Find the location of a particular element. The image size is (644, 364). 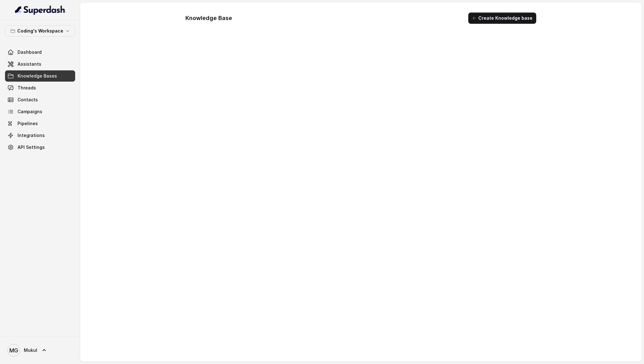

span: Assistants is located at coordinates (30, 64).